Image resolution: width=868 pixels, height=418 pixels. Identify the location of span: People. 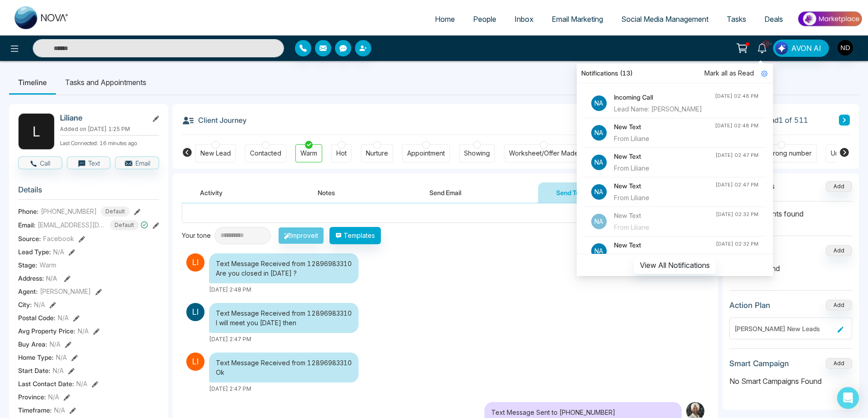
(485, 19).